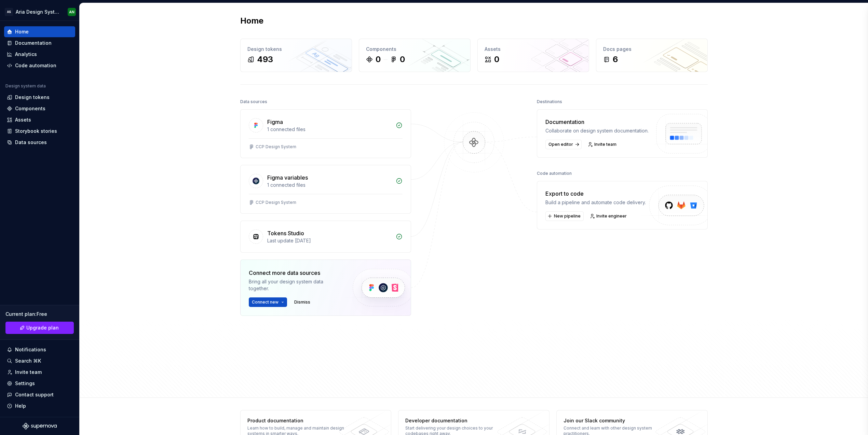  I want to click on div: Bring all your design system data together., so click(295, 285).